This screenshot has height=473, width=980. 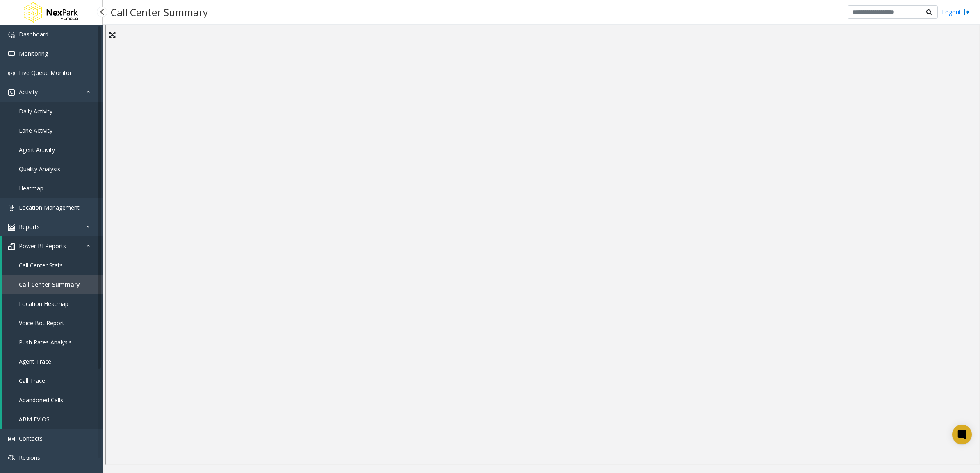 What do you see at coordinates (33, 53) in the screenshot?
I see `span: Monitoring` at bounding box center [33, 53].